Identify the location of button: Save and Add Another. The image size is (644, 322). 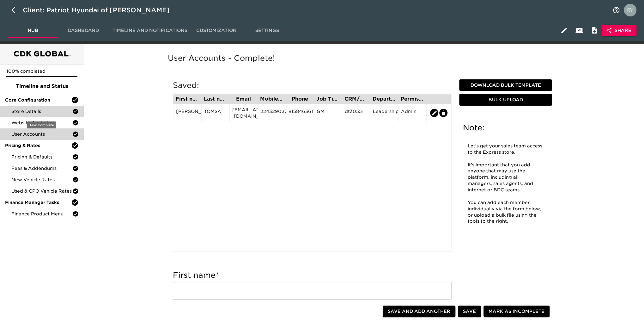
(419, 311).